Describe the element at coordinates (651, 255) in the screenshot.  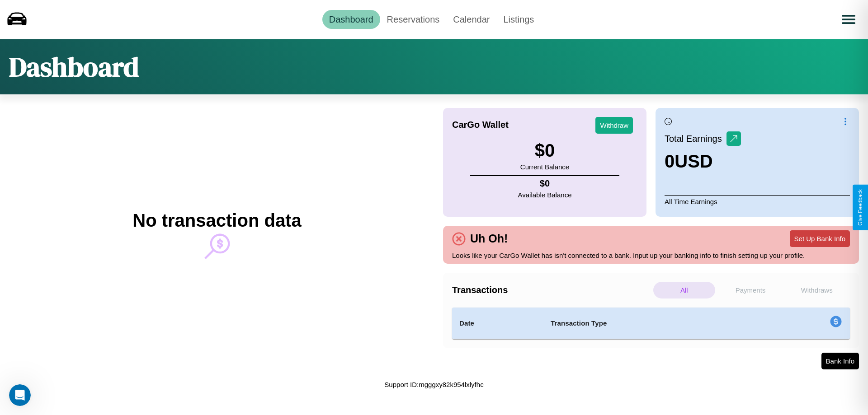
I see `p: Looks like your CarGo Wallet has isn't connected to a bank. Input up your banking info to finish ...` at that location.